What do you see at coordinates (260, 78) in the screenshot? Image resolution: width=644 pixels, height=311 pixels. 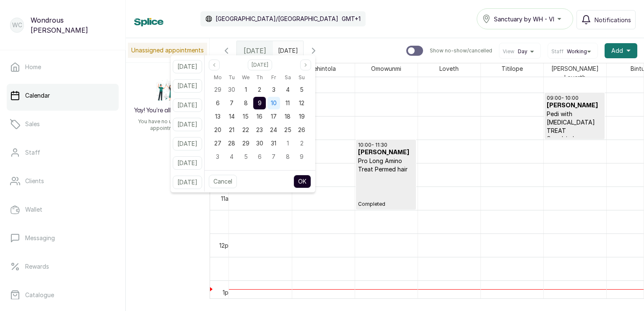 I see `span: Th` at bounding box center [260, 78].